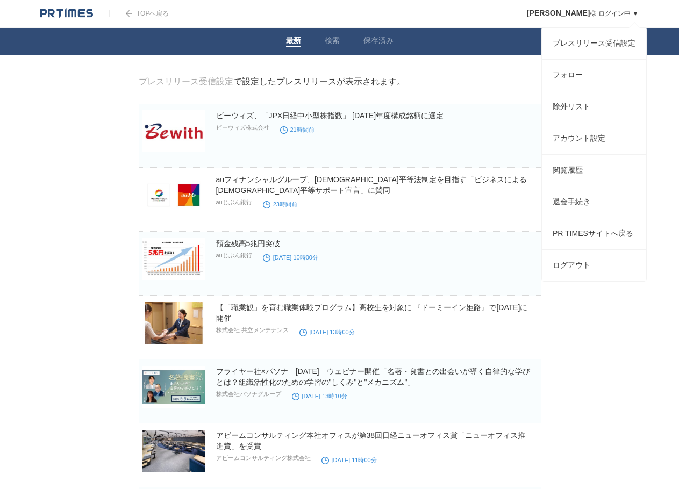 The image size is (679, 489). What do you see at coordinates (174, 387) in the screenshot?
I see `img: フライヤー社×パソナ 9月9日 ウェビナー開催「名著・良書との出会いが導く自律的な学びとは？組織活性化のための学習の"しくみ"と"メカニズム"」` at bounding box center [174, 387].